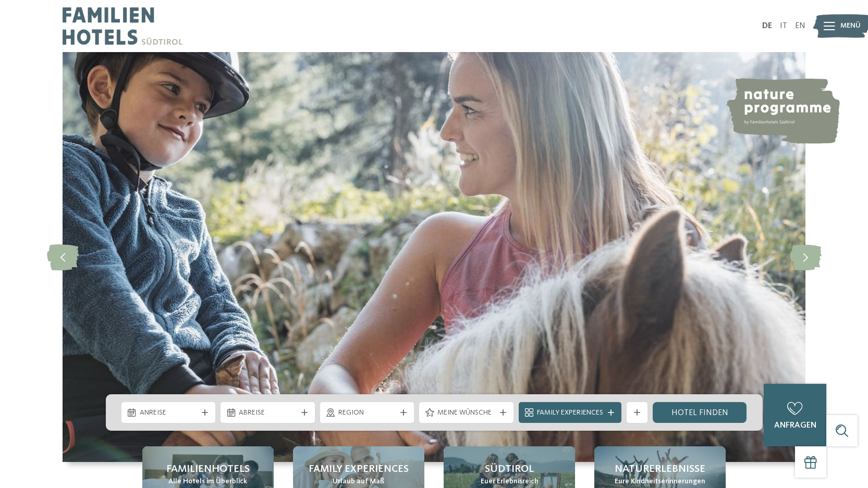 This screenshot has width=868, height=488. I want to click on span: Meine Wünsche, so click(466, 413).